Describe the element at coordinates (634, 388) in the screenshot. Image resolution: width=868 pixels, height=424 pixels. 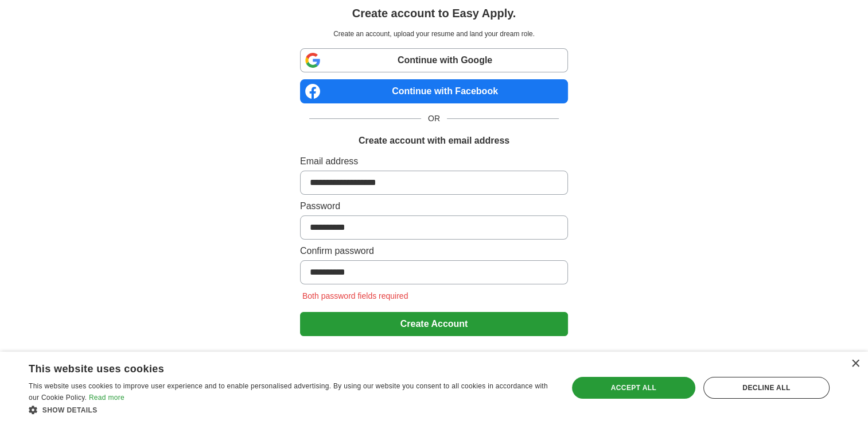
I see `div: Accept all` at that location.